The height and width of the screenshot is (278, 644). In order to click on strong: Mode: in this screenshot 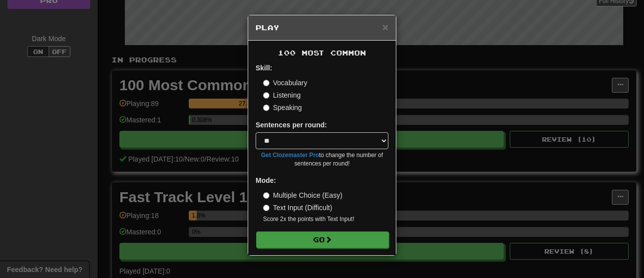, I will do `click(266, 180)`.